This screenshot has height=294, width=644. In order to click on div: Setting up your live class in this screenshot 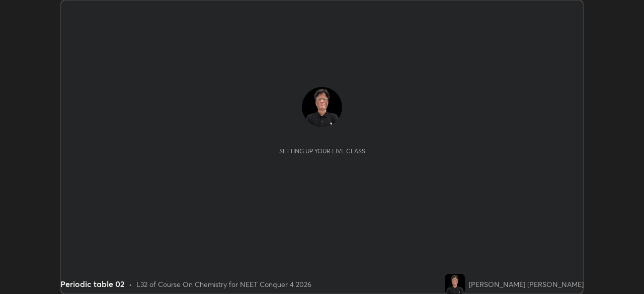, I will do `click(322, 151)`.